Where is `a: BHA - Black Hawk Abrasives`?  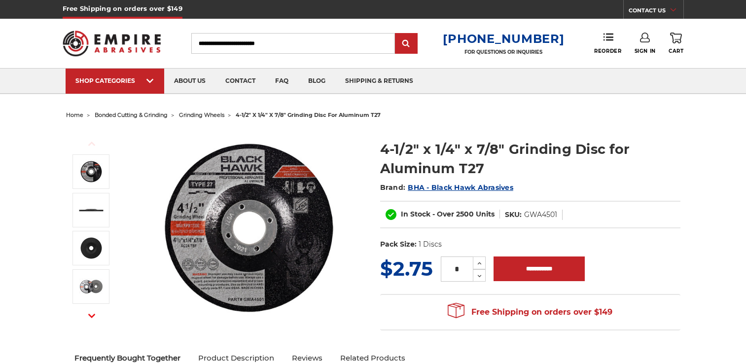 a: BHA - Black Hawk Abrasives is located at coordinates (460, 187).